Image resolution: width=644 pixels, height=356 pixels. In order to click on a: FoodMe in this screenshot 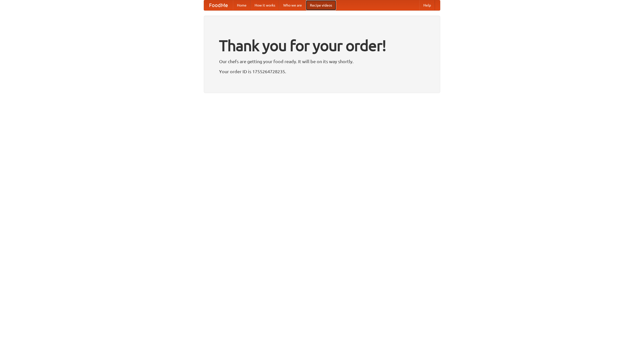, I will do `click(218, 5)`.